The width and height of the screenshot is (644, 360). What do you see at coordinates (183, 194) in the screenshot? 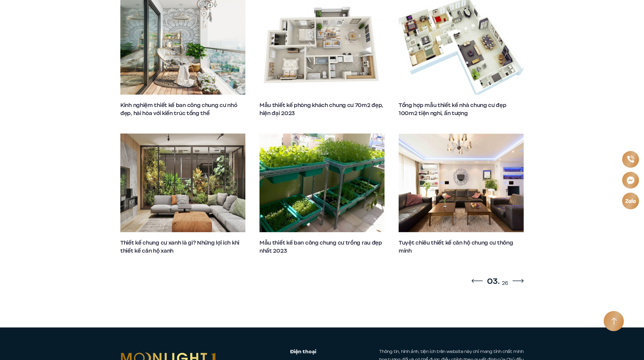
I see `a: Thiết kế chung cư xanh là gì? Những lợi ích khi thiết kế căn hộ xanh Thiết kế chung cư xanh là gì...` at bounding box center [183, 194].